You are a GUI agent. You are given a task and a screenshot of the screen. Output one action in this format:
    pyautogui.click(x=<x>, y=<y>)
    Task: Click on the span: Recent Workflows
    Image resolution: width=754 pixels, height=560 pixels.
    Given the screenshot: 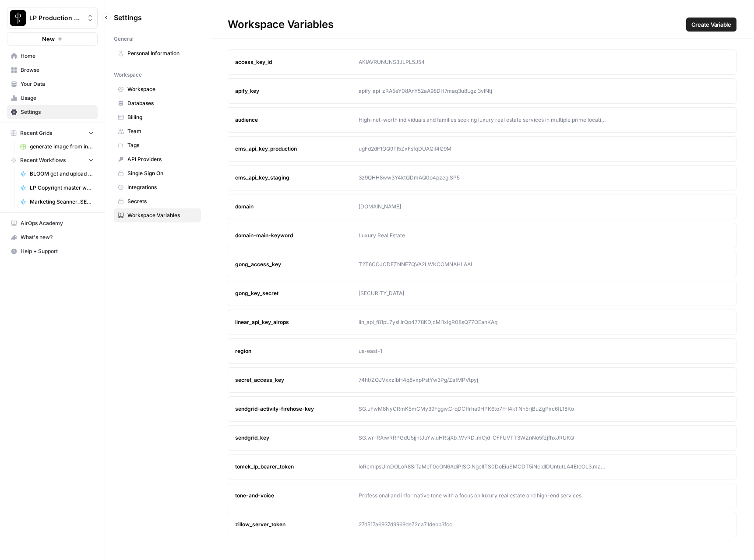 What is the action you would take?
    pyautogui.click(x=43, y=160)
    